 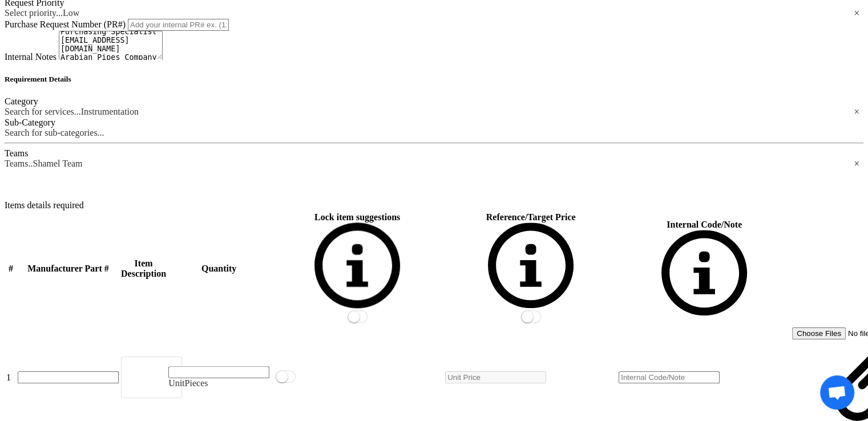 What do you see at coordinates (21, 101) in the screenshot?
I see `label: Category` at bounding box center [21, 101].